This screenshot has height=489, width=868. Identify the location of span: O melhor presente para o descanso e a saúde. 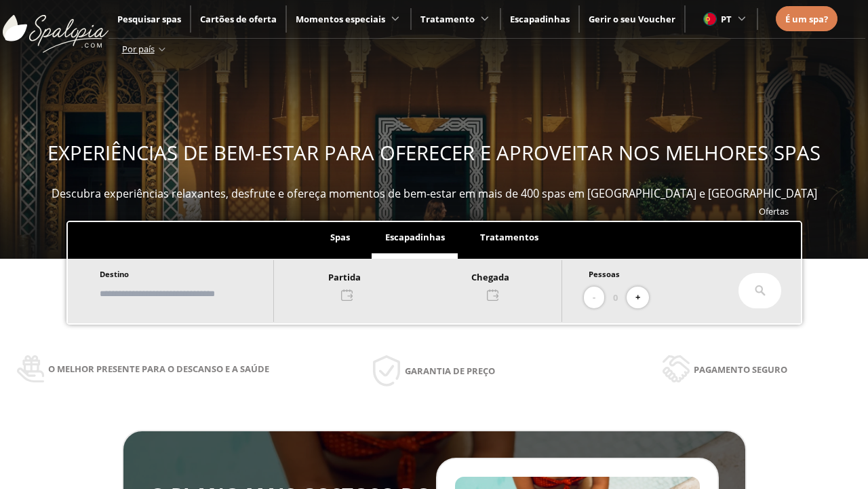
(159, 369).